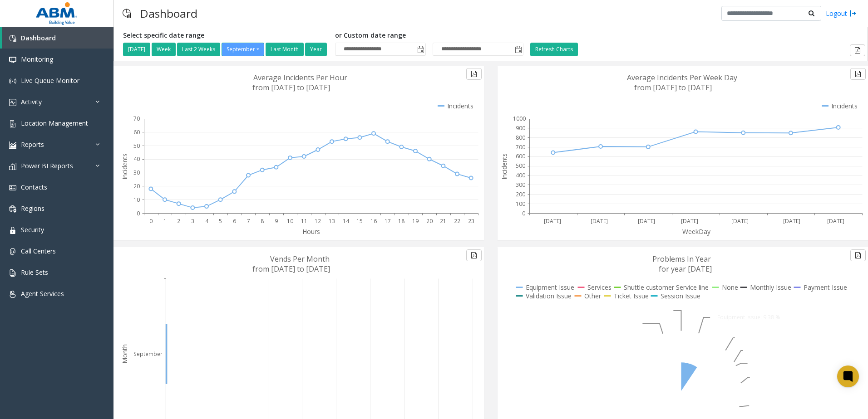 The width and height of the screenshot is (868, 419). What do you see at coordinates (136, 158) in the screenshot?
I see `text: 40` at bounding box center [136, 158].